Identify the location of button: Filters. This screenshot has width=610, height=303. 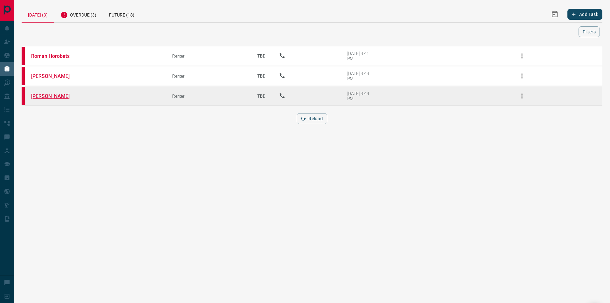
(589, 32).